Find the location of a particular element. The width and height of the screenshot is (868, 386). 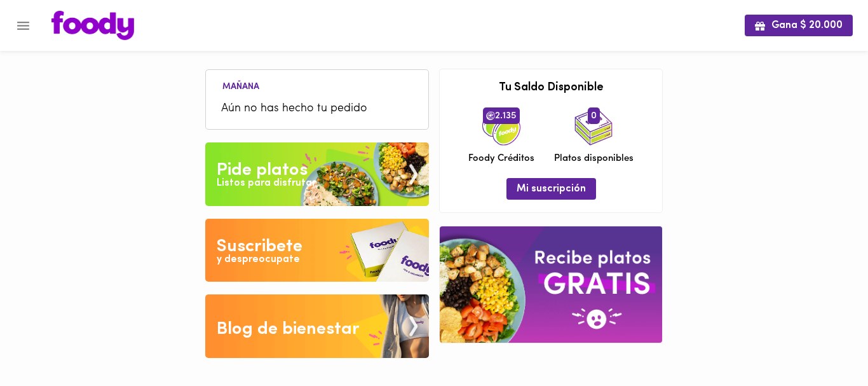

div: y despreocupate is located at coordinates (258, 259).